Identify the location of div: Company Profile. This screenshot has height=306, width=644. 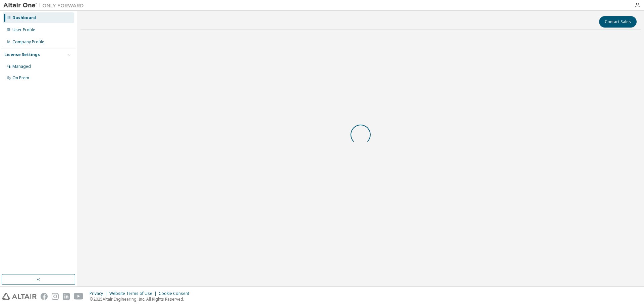
(28, 42).